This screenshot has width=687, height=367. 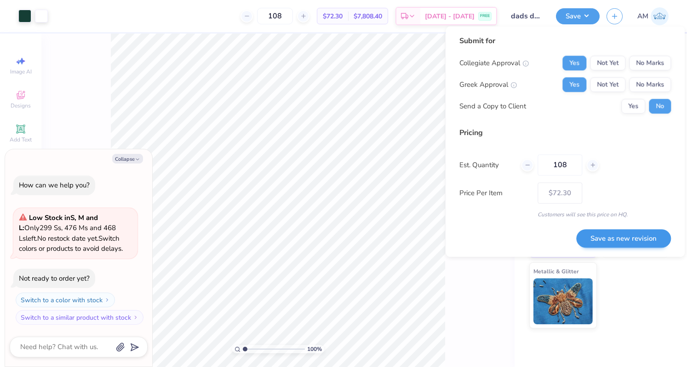 I want to click on button: Switch to a similar product with stock, so click(x=80, y=318).